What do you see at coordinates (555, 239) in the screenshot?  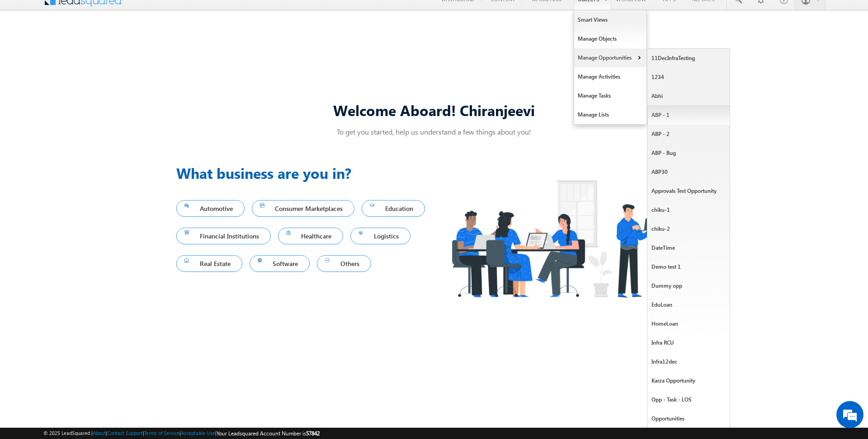 I see `img: Industry.png` at bounding box center [555, 239].